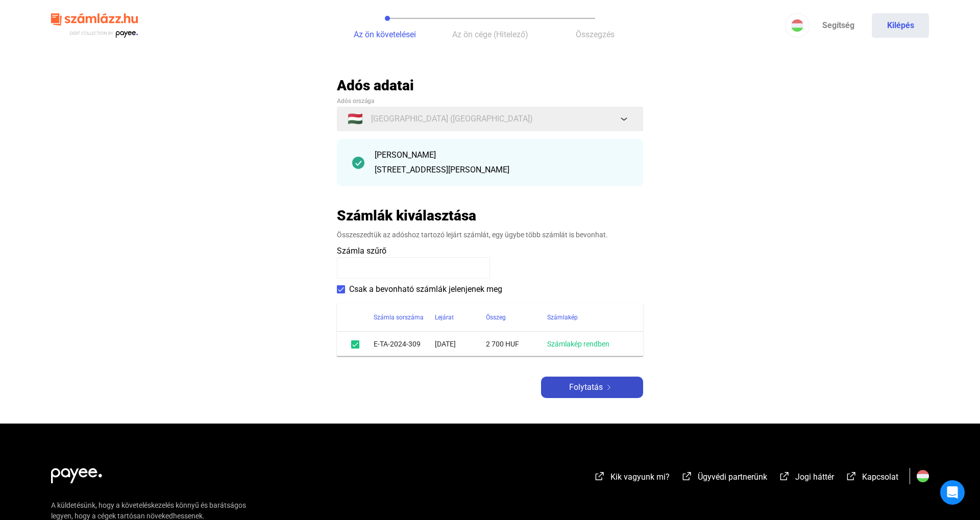 Image resolution: width=980 pixels, height=520 pixels. I want to click on span: Összegzés, so click(595, 34).